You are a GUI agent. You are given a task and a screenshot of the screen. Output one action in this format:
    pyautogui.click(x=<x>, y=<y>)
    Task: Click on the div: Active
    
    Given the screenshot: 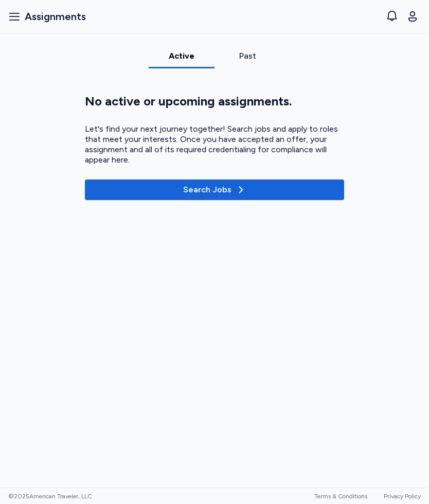 What is the action you would take?
    pyautogui.click(x=181, y=56)
    